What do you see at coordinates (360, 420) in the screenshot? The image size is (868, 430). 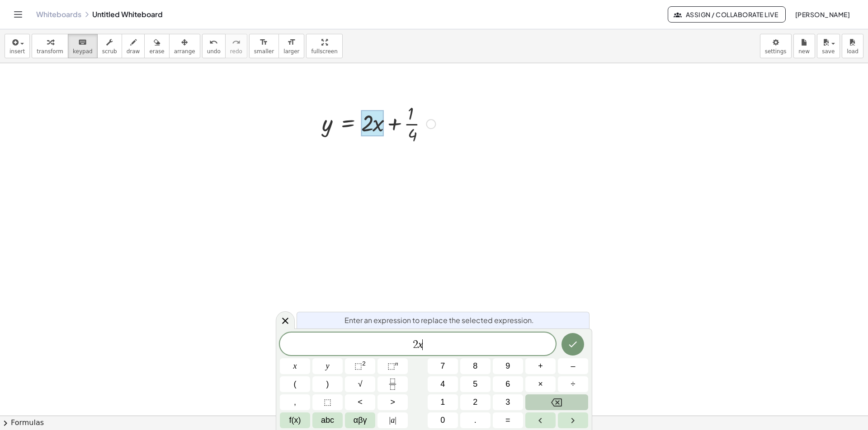 I see `button: Greek alphabet` at bounding box center [360, 420].